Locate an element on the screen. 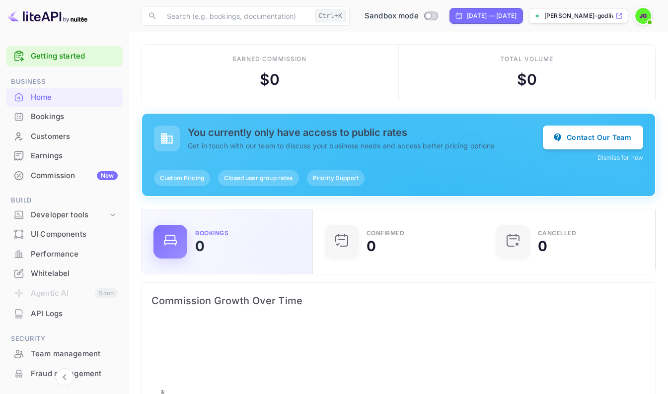 The image size is (668, 394). p: Get in touch with our team to discuss your business needs and access better pricing options is located at coordinates (365, 146).